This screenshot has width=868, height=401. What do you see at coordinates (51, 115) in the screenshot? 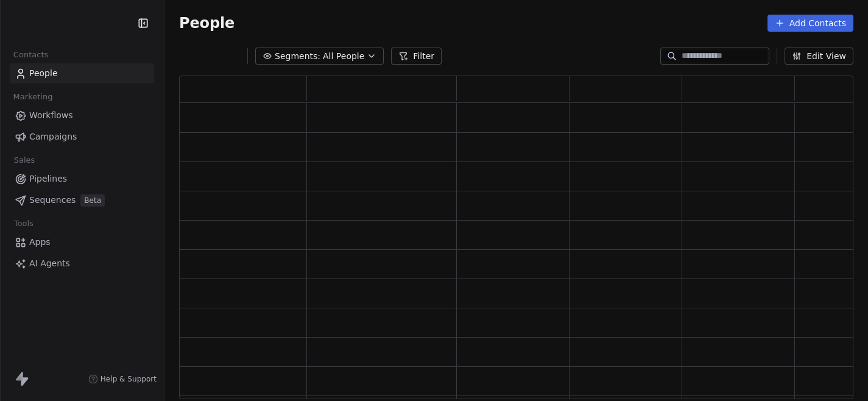
I see `span: Workflows` at bounding box center [51, 115].